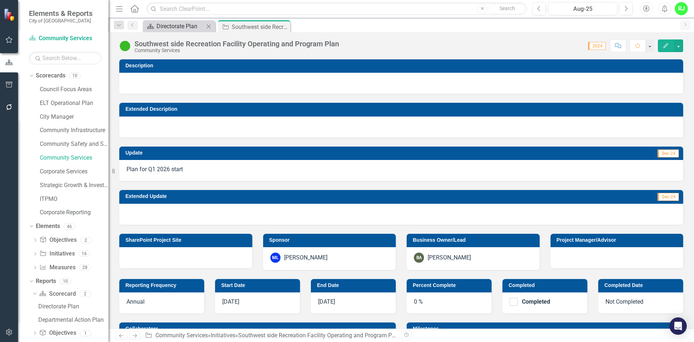  Describe the element at coordinates (678, 326) in the screenshot. I see `div: Open Intercom Messenger` at that location.